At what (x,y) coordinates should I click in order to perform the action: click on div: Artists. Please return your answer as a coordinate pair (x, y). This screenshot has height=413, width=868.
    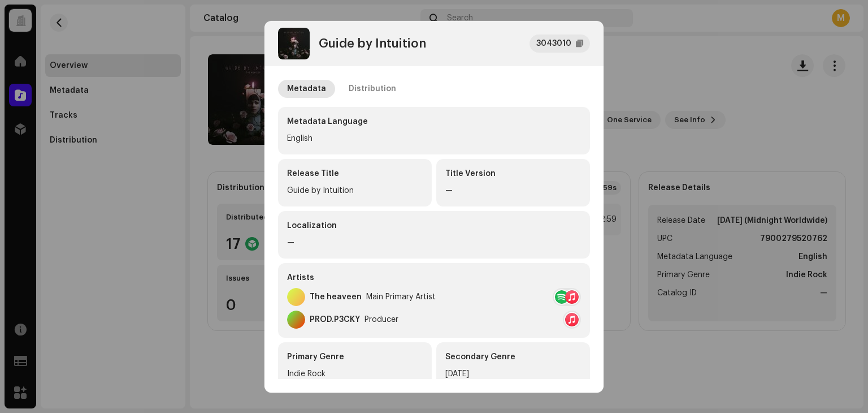
    Looking at the image, I should click on (434, 277).